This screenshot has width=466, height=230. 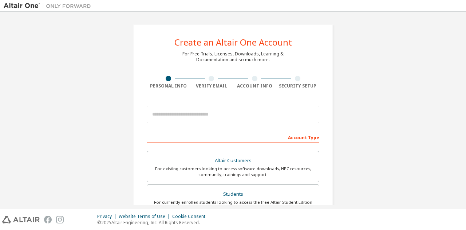 What do you see at coordinates (145, 216) in the screenshot?
I see `div: Website Terms of Use` at bounding box center [145, 216].